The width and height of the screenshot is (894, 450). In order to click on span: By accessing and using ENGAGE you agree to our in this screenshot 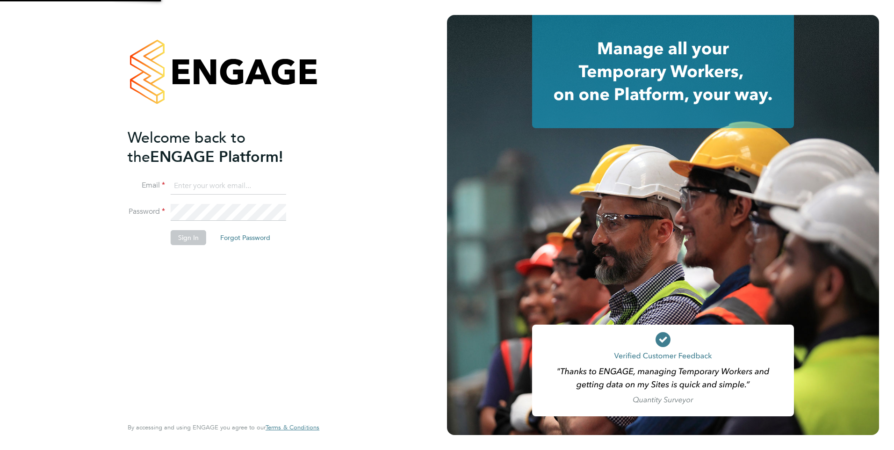, I will do `click(223, 427)`.